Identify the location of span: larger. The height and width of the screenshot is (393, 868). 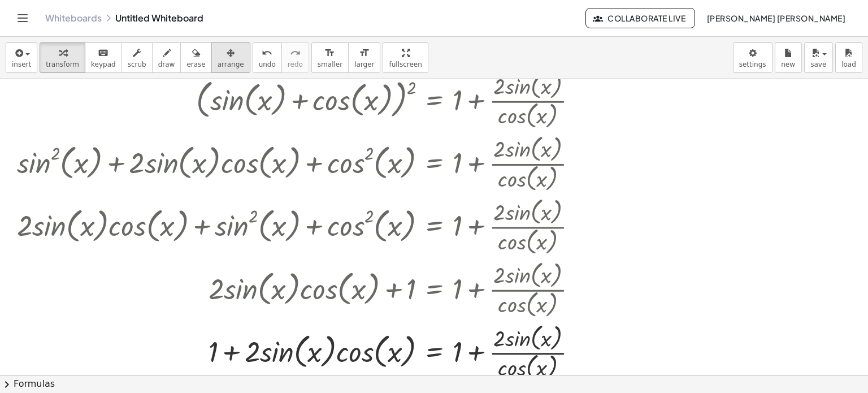
(363, 65).